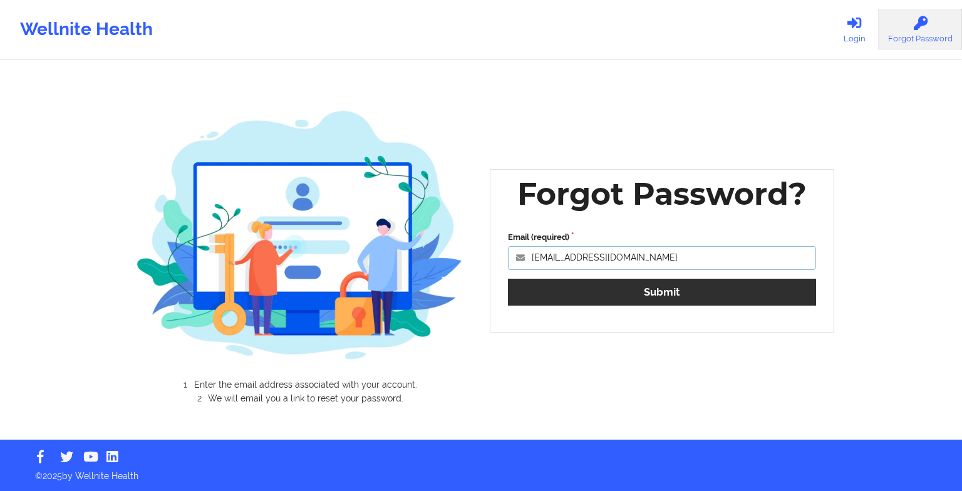 Image resolution: width=962 pixels, height=491 pixels. What do you see at coordinates (662, 258) in the screenshot?
I see `input: Email address` at bounding box center [662, 258].